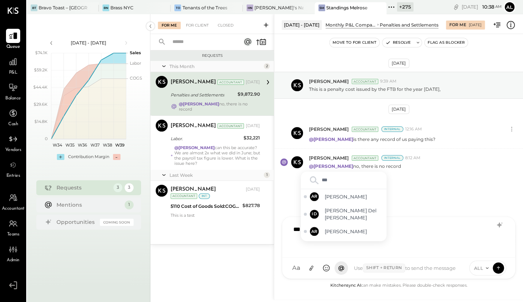  Describe the element at coordinates (40, 104) in the screenshot. I see `text: $29.6K` at that location.